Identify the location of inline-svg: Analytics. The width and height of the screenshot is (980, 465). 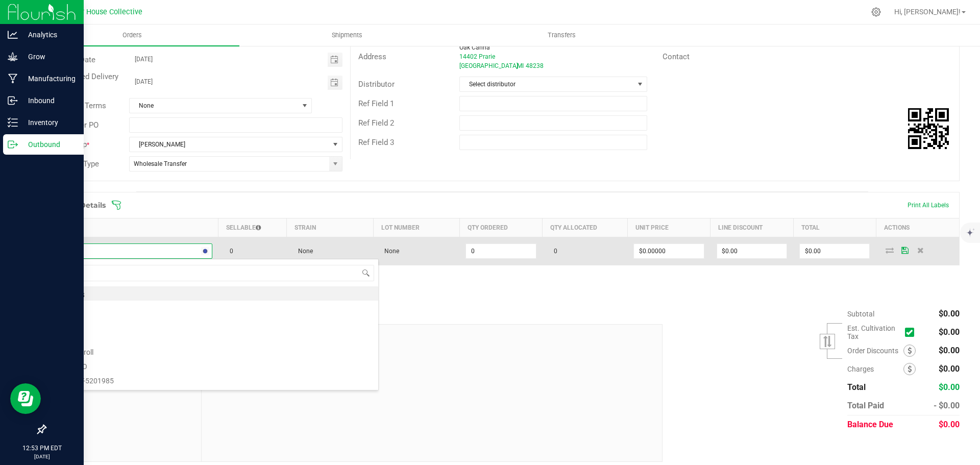
(13, 34).